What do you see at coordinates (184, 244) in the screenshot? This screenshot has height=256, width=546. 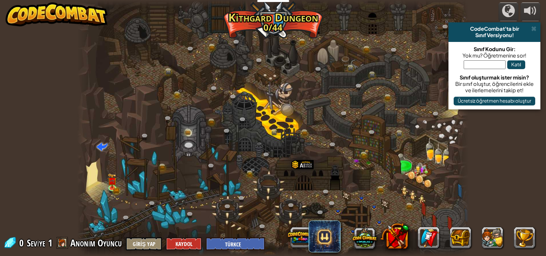 I see `button: Kaydol` at bounding box center [184, 244].